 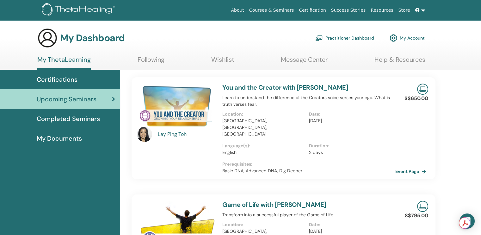 I want to click on a: Help & Resources, so click(x=400, y=62).